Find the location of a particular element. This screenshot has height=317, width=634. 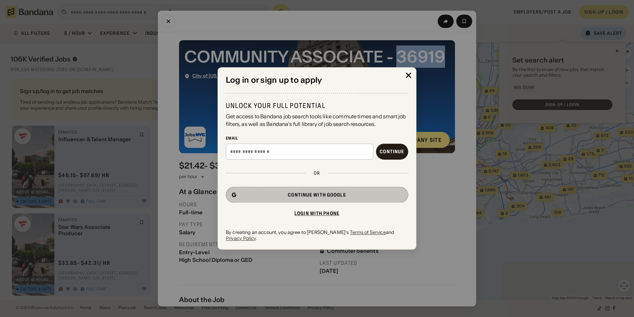

div: Email is located at coordinates (317, 138).